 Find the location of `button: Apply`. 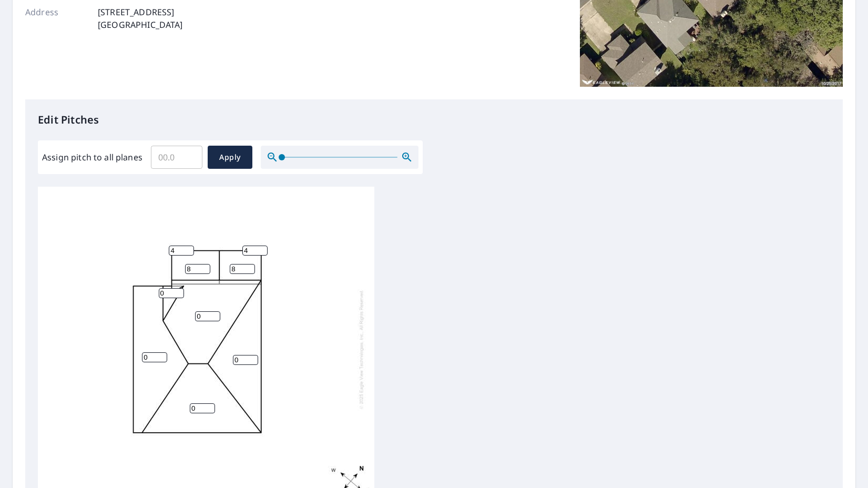

button: Apply is located at coordinates (230, 157).